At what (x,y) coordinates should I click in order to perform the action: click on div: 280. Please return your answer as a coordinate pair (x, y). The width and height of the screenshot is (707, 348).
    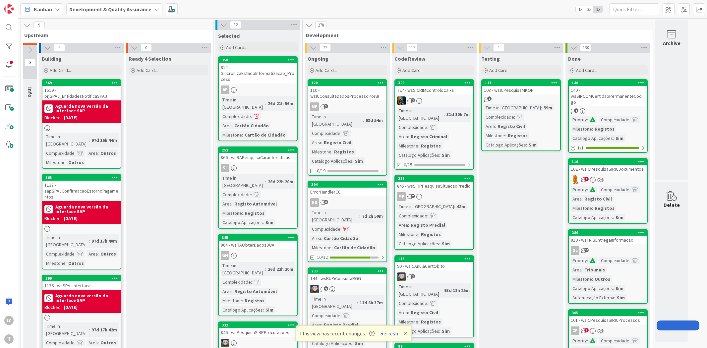
    Looking at the image, I should click on (608, 233).